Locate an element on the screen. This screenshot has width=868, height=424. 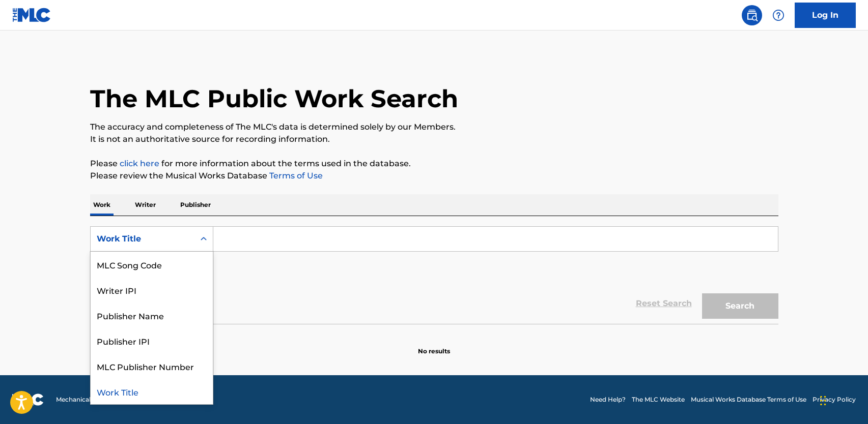
p: Publisher is located at coordinates (195, 205).